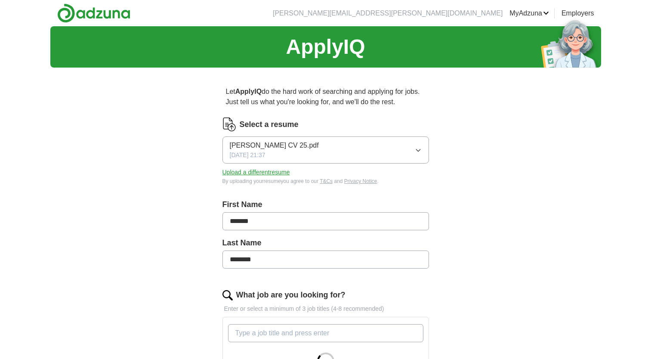 This screenshot has height=359, width=651. I want to click on a: T&Cs, so click(326, 181).